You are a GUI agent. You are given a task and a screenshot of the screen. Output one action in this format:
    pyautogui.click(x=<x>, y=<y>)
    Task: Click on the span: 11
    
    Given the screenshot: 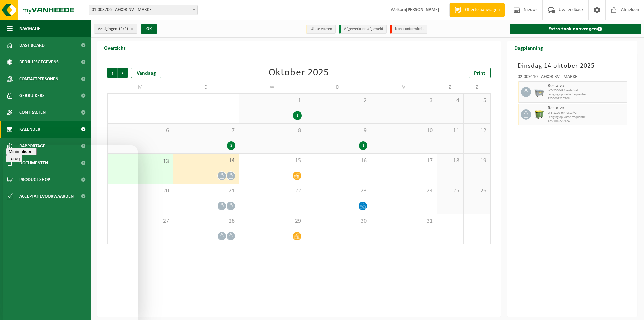 What is the action you would take?
    pyautogui.click(x=450, y=131)
    